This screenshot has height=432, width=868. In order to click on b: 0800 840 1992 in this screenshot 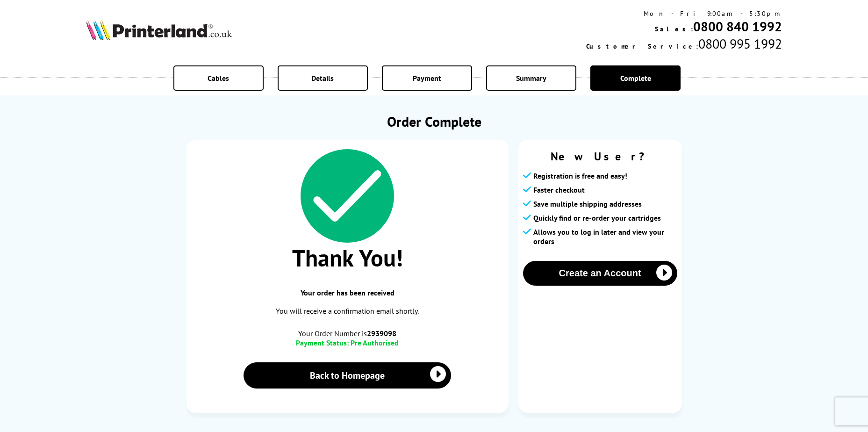, I will do `click(738, 26)`.